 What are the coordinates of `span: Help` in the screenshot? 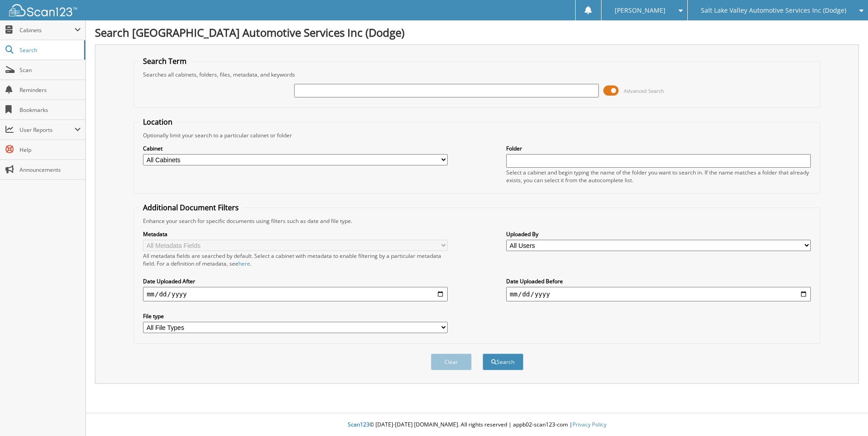 It's located at (50, 149).